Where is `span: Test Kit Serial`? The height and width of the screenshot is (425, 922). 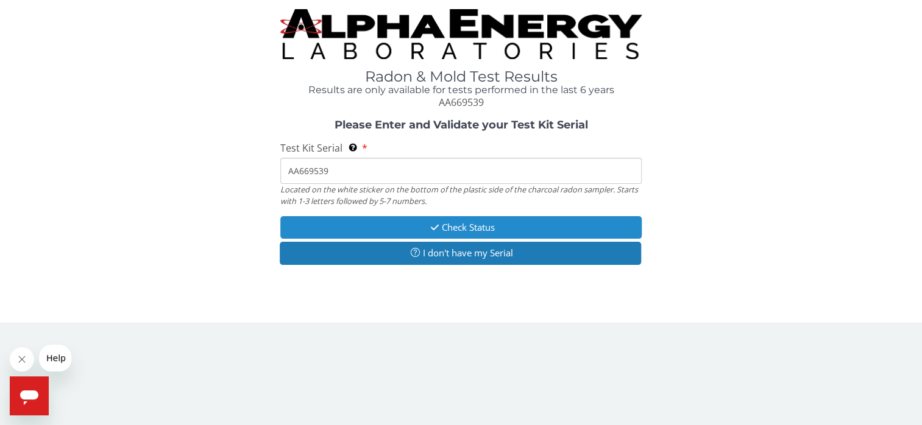
span: Test Kit Serial is located at coordinates (311, 148).